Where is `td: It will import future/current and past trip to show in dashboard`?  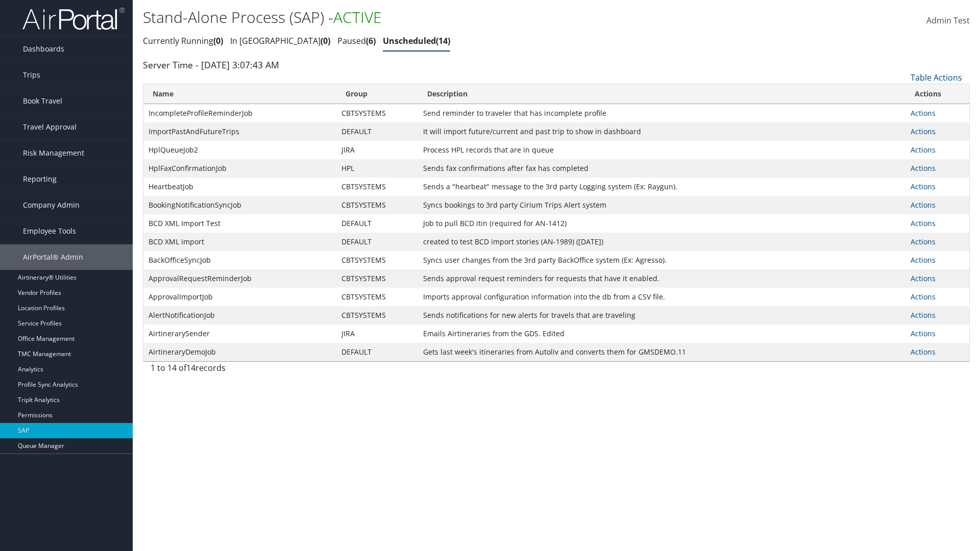
td: It will import future/current and past trip to show in dashboard is located at coordinates (662, 132).